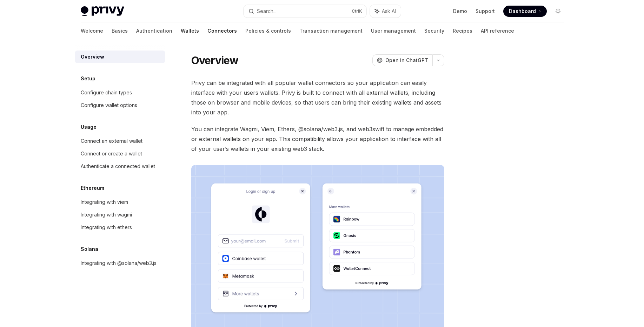  I want to click on button: Search...CtrlK, so click(305, 12).